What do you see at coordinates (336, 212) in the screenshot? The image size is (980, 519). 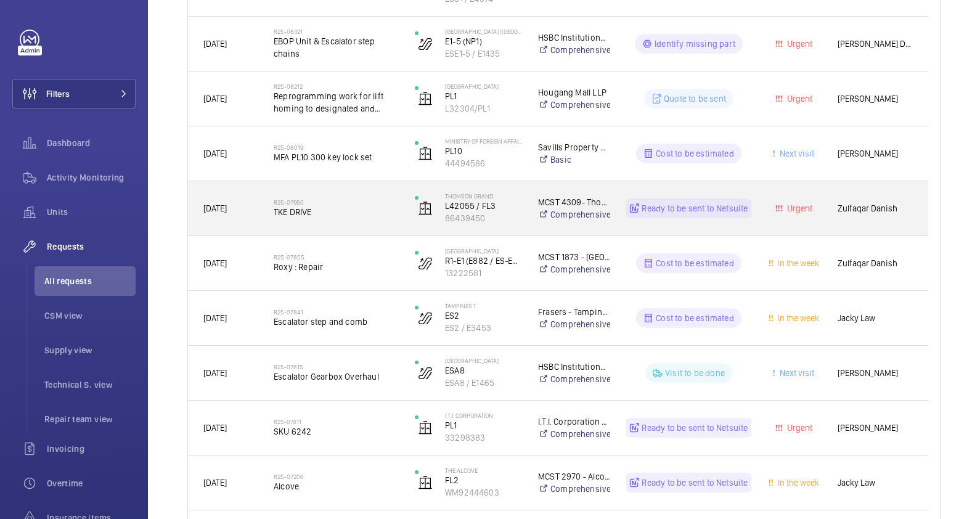 I see `span: TKE DRIVE` at bounding box center [336, 212].